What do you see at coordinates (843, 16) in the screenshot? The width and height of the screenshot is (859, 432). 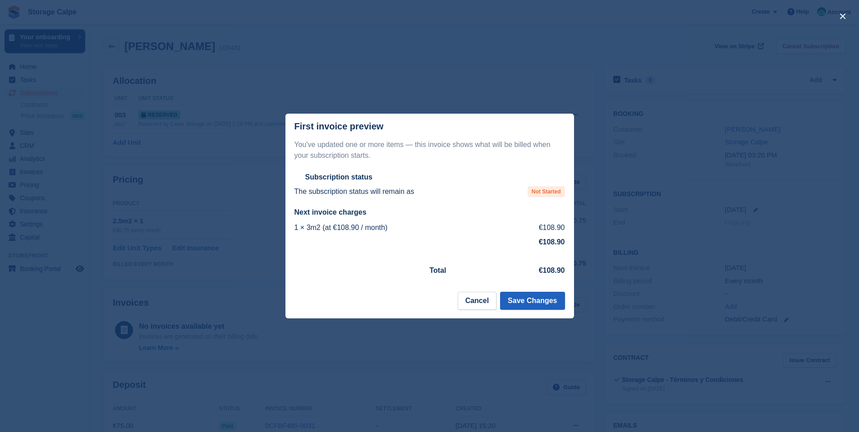 I see `button: close` at bounding box center [843, 16].